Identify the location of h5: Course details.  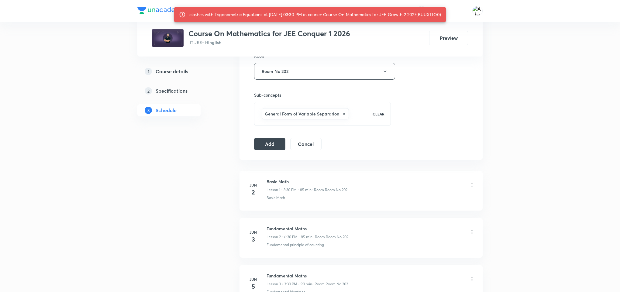
(172, 71).